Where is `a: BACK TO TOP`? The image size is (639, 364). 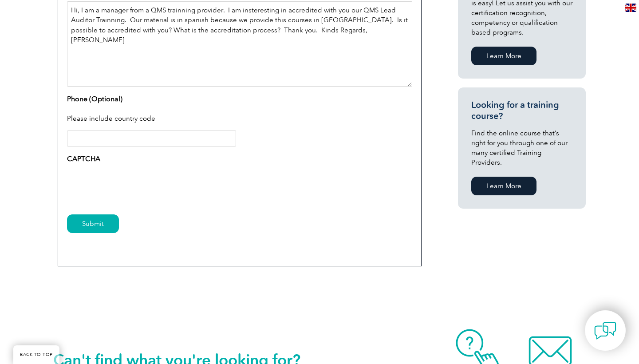 a: BACK TO TOP is located at coordinates (36, 354).